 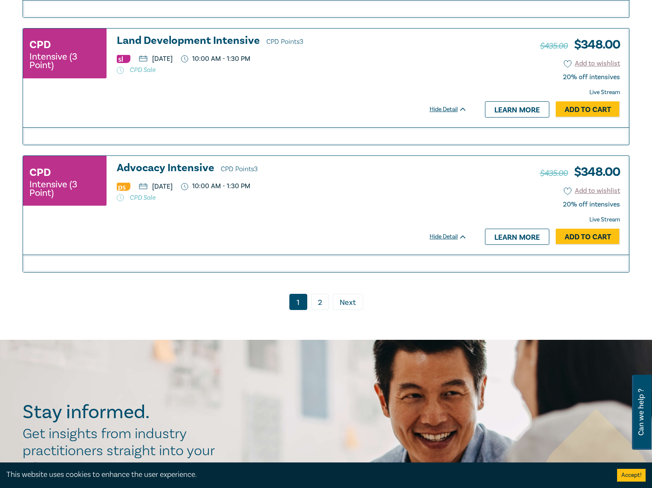 I want to click on img: Substantive Law, so click(x=124, y=59).